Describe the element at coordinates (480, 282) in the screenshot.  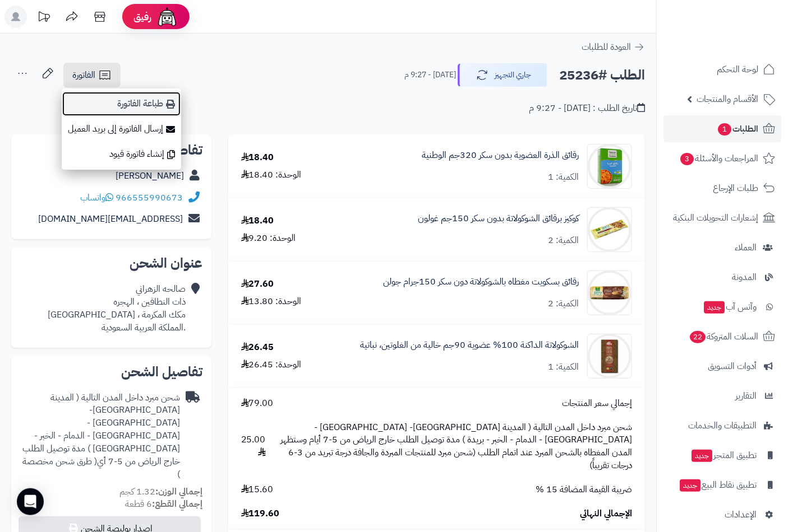
I see `a: رقائق بسكويت مغطاه بالشوكولاتة دون سكر 150جرام جولن` at that location.